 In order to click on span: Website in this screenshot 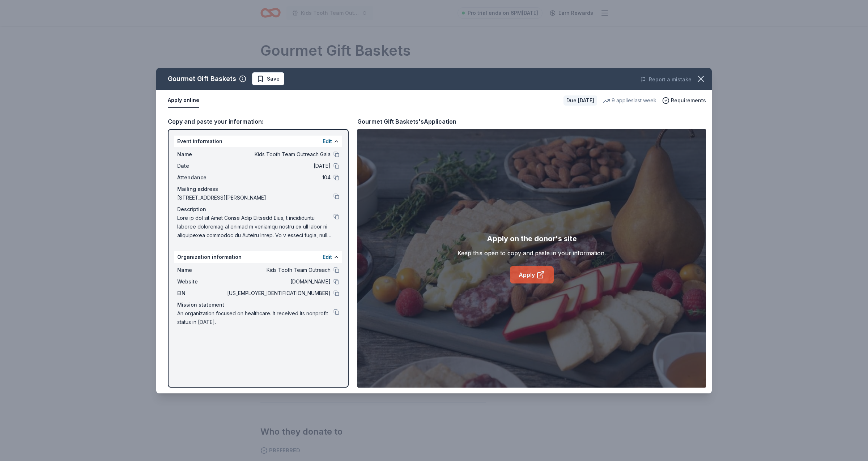, I will do `click(201, 282)`.